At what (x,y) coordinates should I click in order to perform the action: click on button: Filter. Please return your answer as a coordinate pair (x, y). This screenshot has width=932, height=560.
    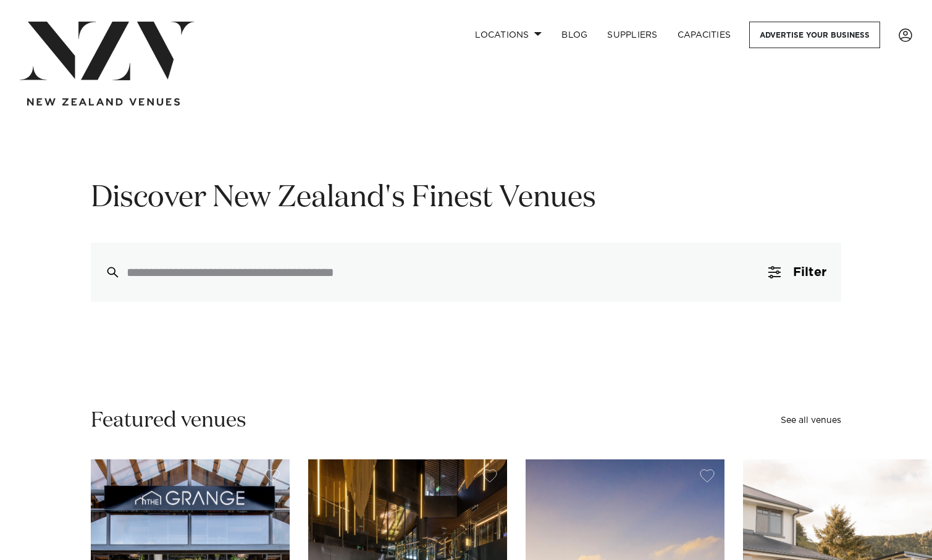
    Looking at the image, I should click on (797, 272).